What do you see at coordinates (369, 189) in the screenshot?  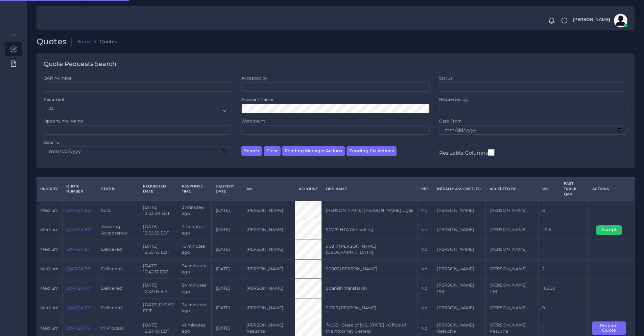 I see `th: Opp Name` at bounding box center [369, 189].